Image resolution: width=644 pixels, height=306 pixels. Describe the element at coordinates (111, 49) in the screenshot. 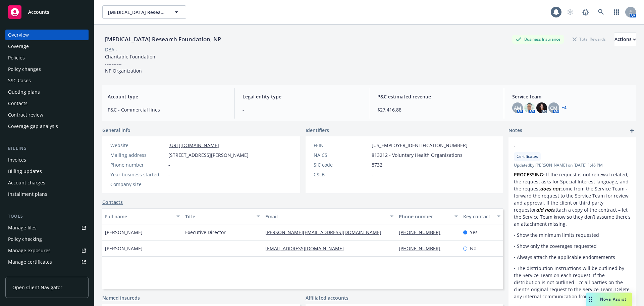

I see `div: DBA: -` at that location.